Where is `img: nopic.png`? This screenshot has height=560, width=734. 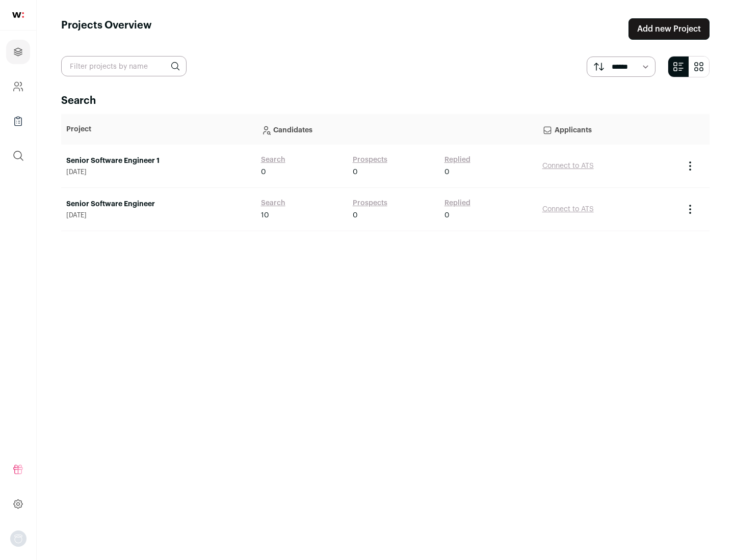
img: nopic.png is located at coordinates (19, 539).